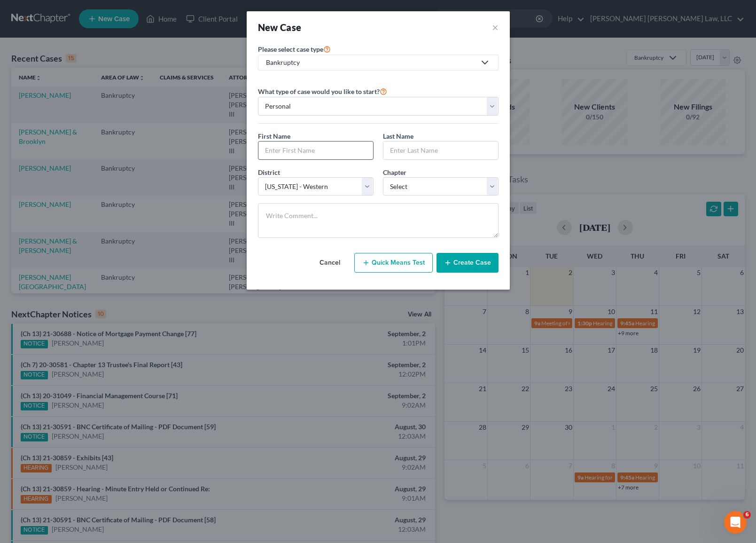 This screenshot has width=756, height=543. Describe the element at coordinates (316, 150) in the screenshot. I see `input: Enter First Name` at that location.